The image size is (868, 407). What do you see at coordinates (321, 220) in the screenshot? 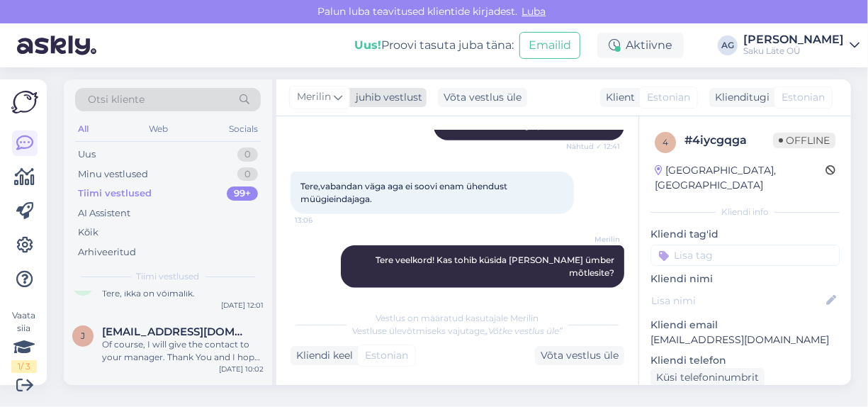
I see `span: 13:06` at bounding box center [321, 220].